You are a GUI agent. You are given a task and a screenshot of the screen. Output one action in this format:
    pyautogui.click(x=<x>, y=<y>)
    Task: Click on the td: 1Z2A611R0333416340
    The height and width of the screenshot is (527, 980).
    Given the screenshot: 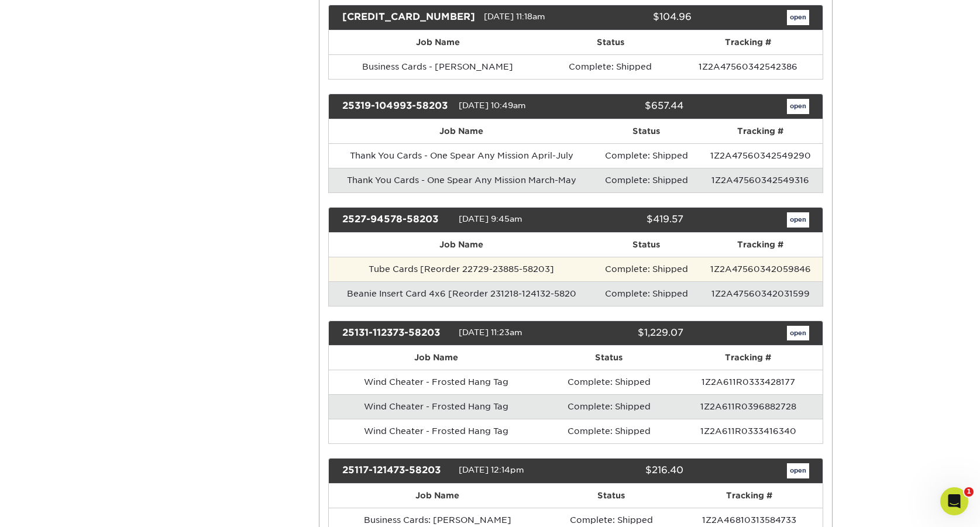 What is the action you would take?
    pyautogui.click(x=748, y=432)
    